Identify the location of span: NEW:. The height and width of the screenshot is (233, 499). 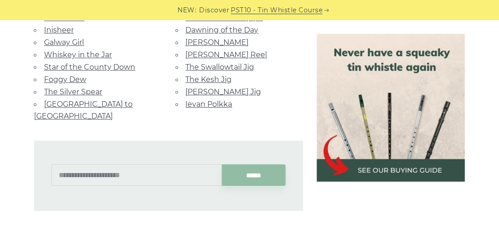
(187, 10).